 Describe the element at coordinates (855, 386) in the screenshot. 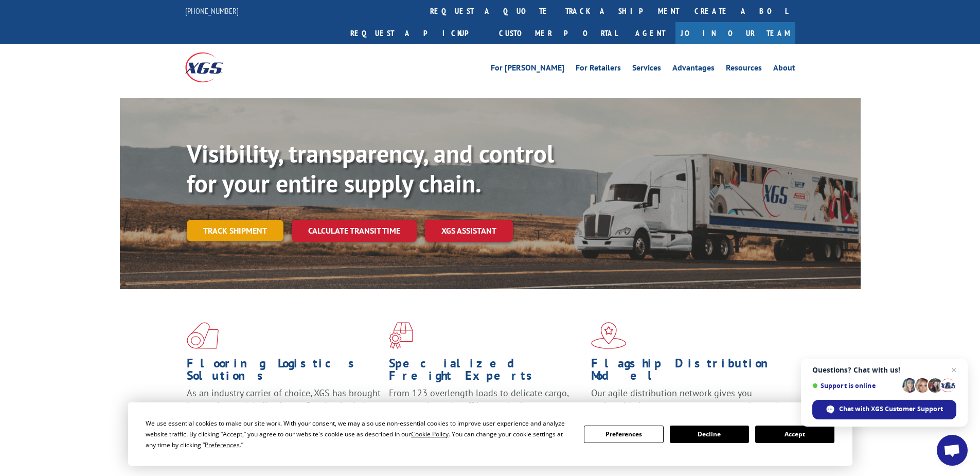

I see `span: Support is online` at that location.